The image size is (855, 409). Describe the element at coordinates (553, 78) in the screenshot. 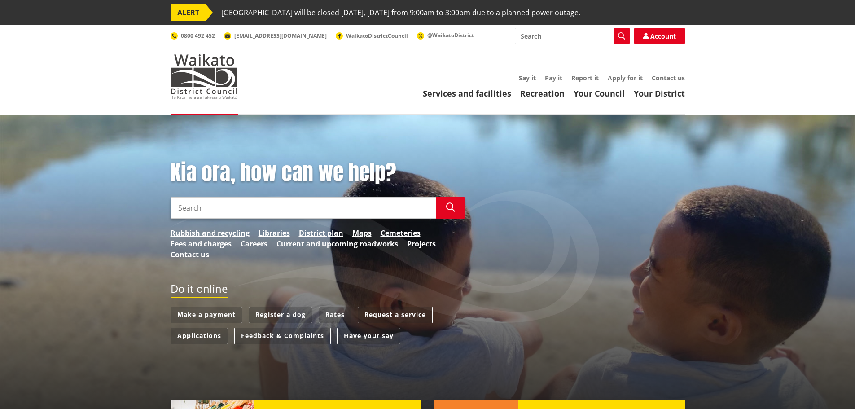

I see `a: Pay it` at that location.